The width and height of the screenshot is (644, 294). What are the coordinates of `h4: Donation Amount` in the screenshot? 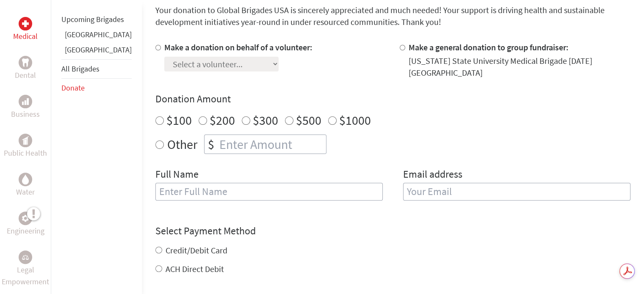 It's located at (393, 99).